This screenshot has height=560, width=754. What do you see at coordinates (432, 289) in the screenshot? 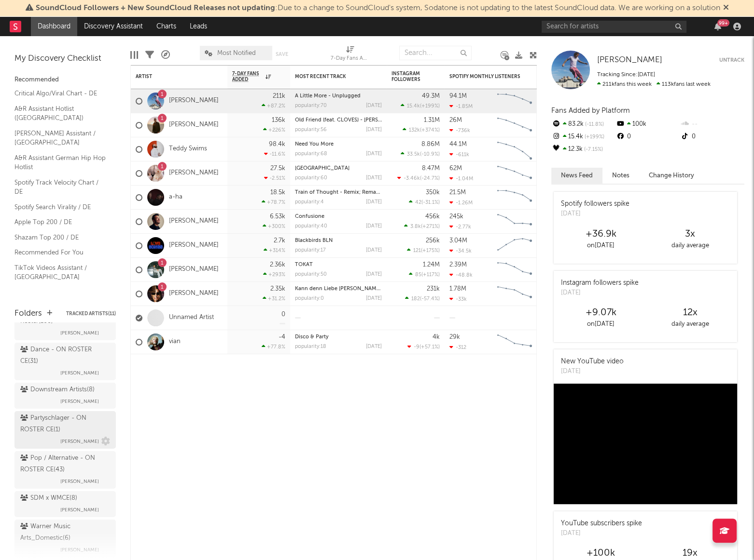
I see `div: 231k` at bounding box center [432, 289].